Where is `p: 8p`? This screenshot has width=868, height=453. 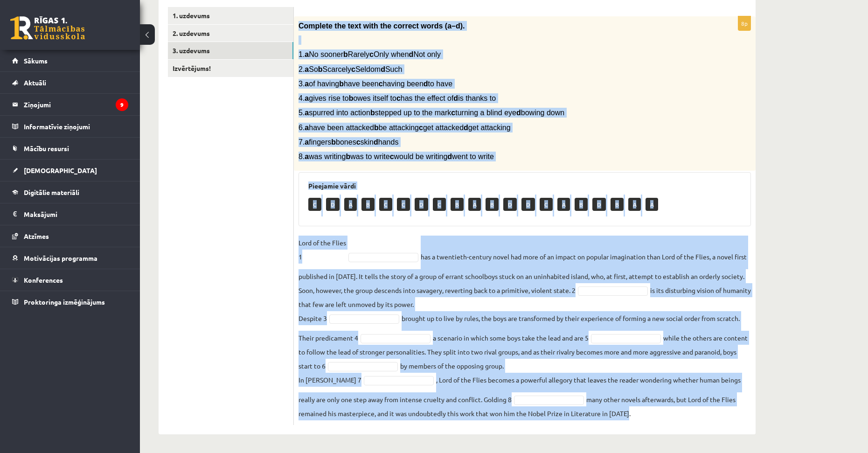 p: 8p is located at coordinates (744, 24).